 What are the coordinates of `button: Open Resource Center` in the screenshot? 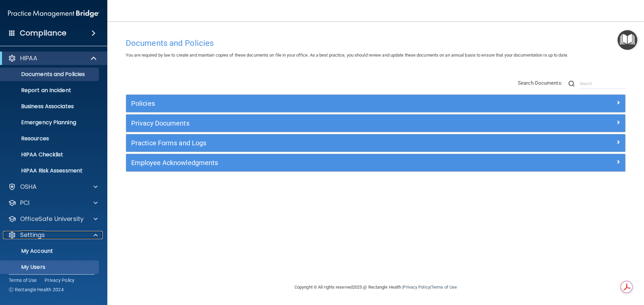 It's located at (627, 40).